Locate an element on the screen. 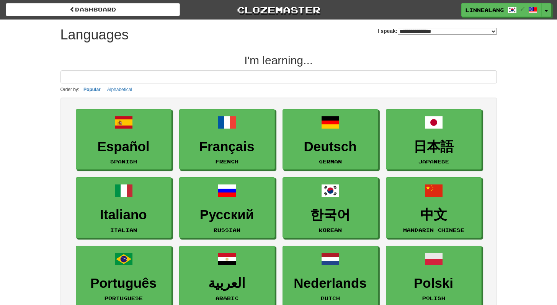  a: Clozemaster is located at coordinates (278, 10).